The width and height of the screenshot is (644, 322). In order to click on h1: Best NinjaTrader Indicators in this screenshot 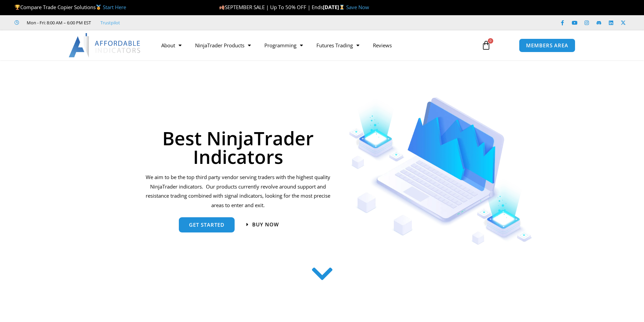, I will do `click(238, 148)`.